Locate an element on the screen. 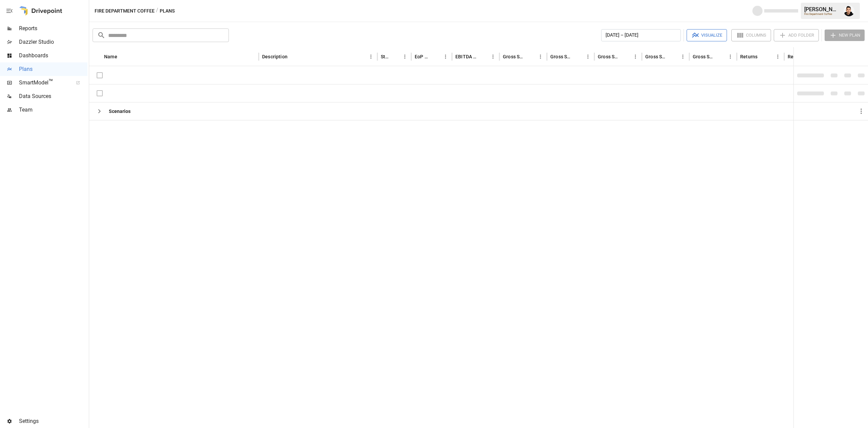 The image size is (868, 428). button: Gross Sales: DTC Online column menu is located at coordinates (588, 56).